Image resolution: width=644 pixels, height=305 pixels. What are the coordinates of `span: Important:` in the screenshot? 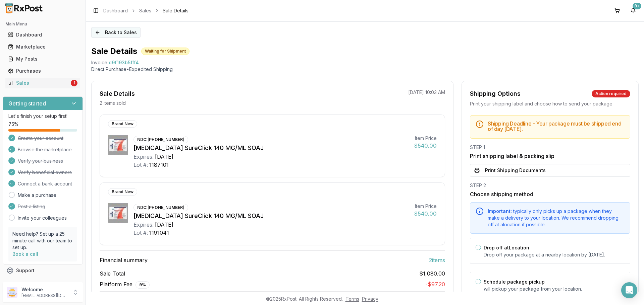 It's located at (500, 211).